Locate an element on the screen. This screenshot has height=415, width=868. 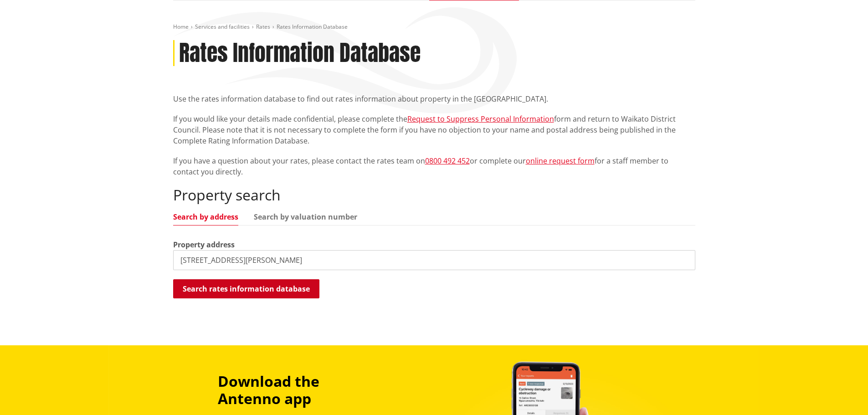
a: Home is located at coordinates (181, 26).